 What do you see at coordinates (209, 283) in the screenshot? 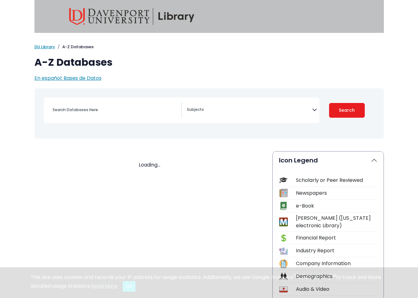
I see `div: This site uses cookies and records your IP address for usage statistics. Additionally, we use Goo...` at bounding box center [209, 283].